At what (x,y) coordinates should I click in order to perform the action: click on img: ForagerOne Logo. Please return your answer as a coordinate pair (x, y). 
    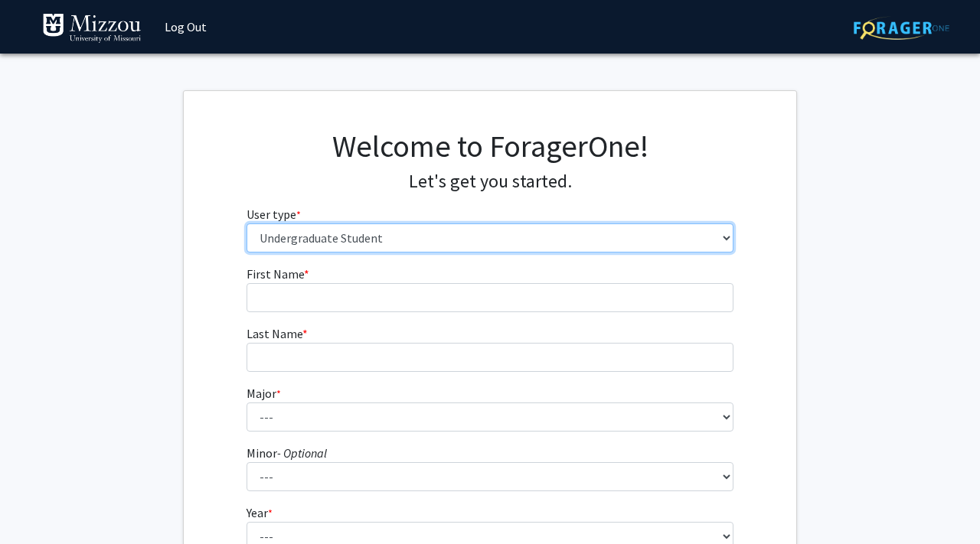
    Looking at the image, I should click on (902, 27).